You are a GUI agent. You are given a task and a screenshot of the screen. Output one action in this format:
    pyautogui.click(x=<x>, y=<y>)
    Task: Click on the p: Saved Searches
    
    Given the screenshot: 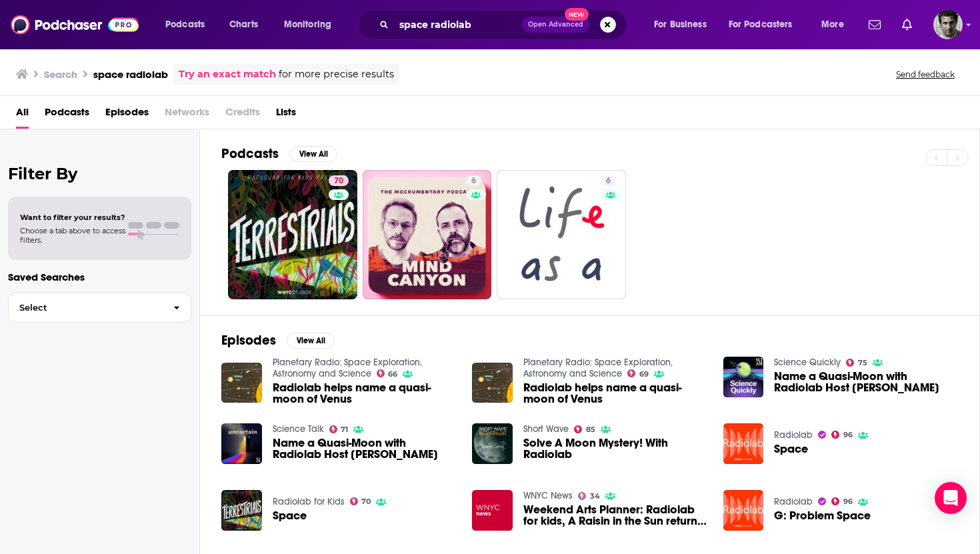 What is the action you would take?
    pyautogui.click(x=100, y=277)
    